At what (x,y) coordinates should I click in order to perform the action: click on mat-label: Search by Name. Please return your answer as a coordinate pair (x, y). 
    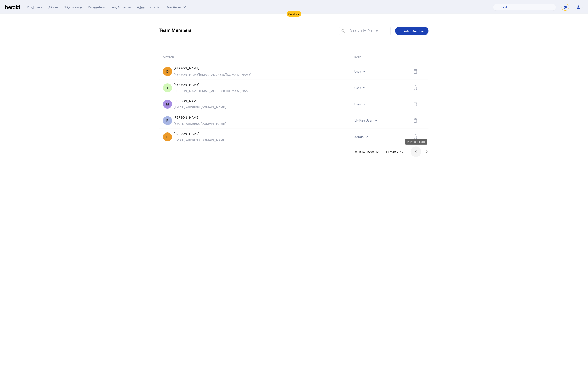
    Looking at the image, I should click on (364, 30).